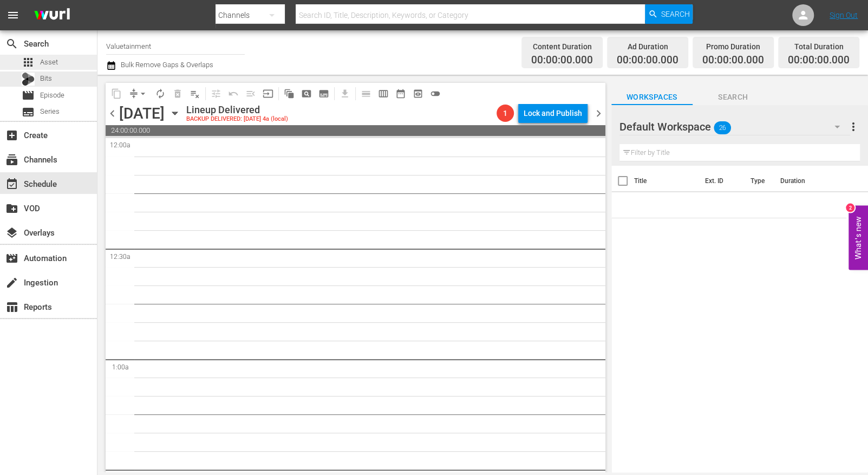 This screenshot has width=868, height=475. Describe the element at coordinates (12, 184) in the screenshot. I see `span: Schedule` at that location.